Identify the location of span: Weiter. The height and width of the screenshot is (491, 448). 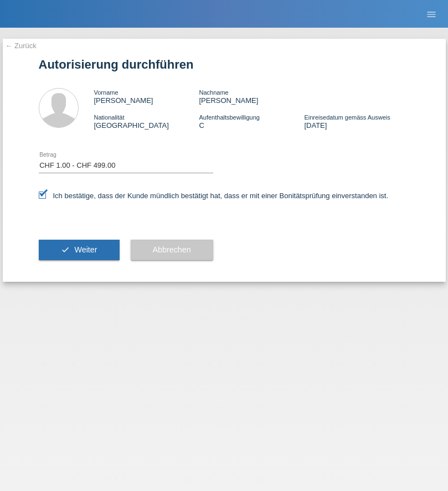
(85, 250).